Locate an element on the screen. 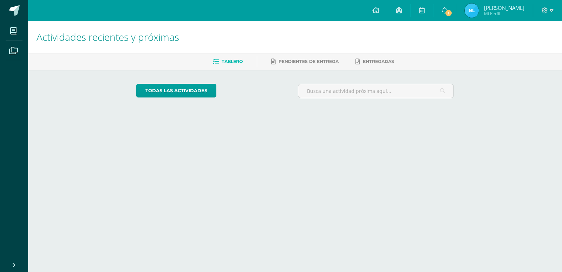  span: Tablero is located at coordinates (232, 61).